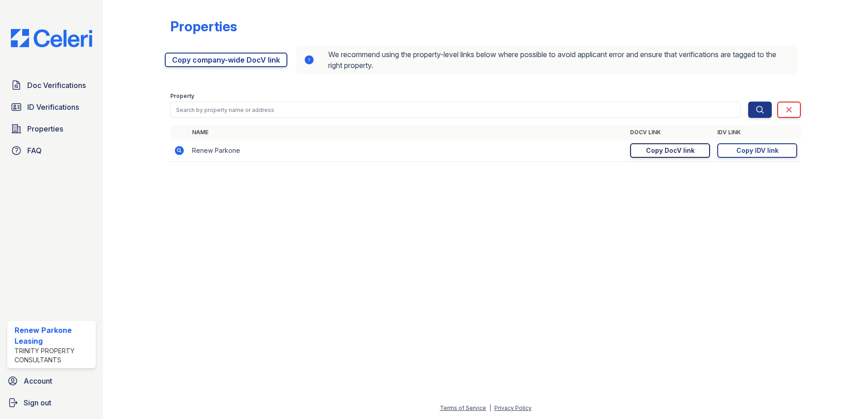  I want to click on a: Copy company-wide DocV link, so click(226, 60).